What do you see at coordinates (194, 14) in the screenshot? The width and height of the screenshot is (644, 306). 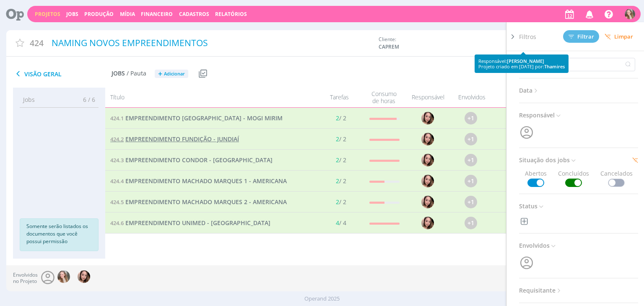 I see `button: Cadastros` at bounding box center [194, 14].